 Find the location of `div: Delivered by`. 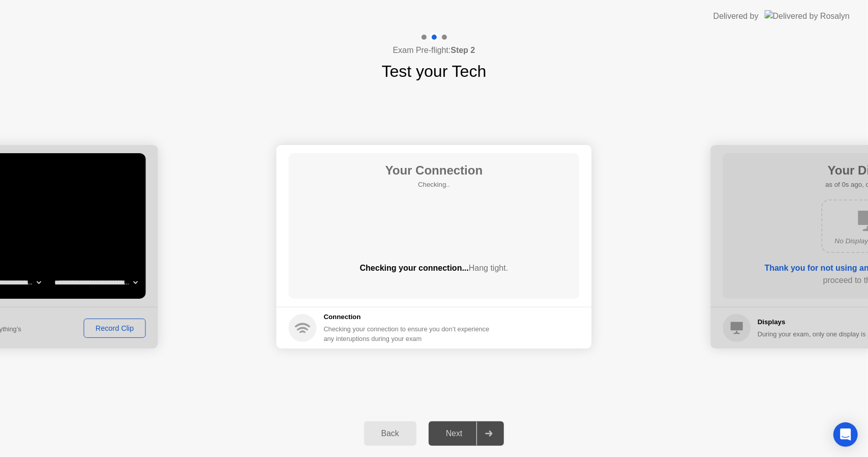

div: Delivered by is located at coordinates (736, 16).